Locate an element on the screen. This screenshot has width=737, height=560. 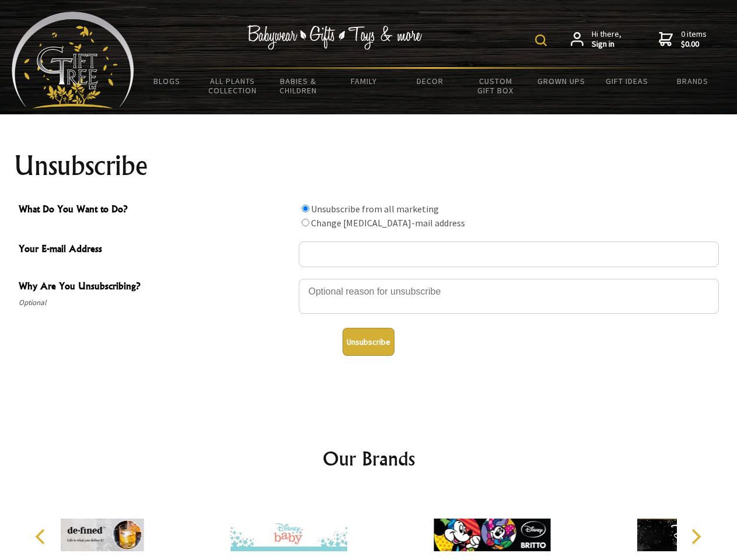
a: Babies & Children is located at coordinates (298, 85).